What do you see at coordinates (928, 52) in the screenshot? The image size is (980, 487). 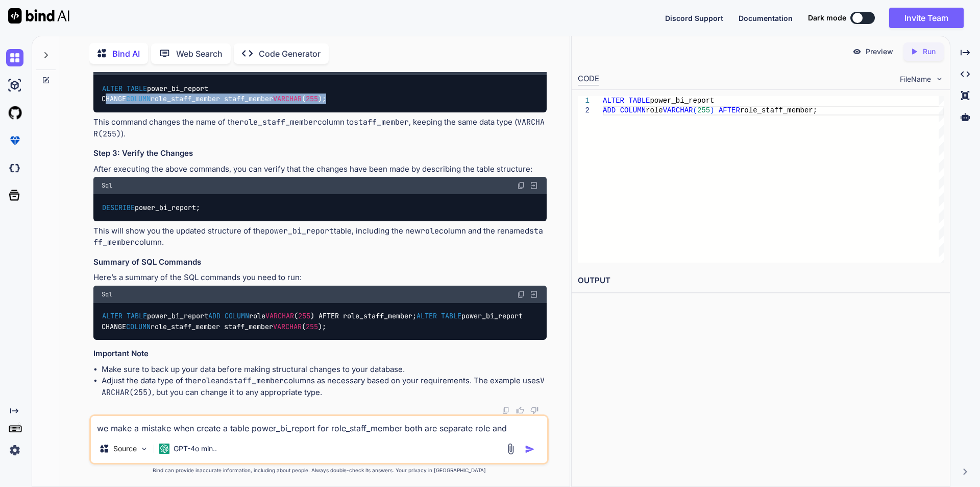 I see `p: Run` at bounding box center [928, 52].